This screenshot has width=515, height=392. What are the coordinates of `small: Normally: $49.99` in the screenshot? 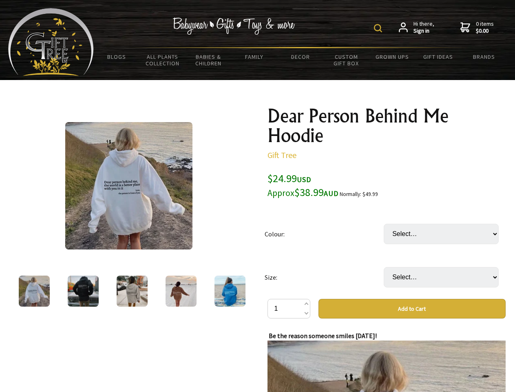 It's located at (359, 194).